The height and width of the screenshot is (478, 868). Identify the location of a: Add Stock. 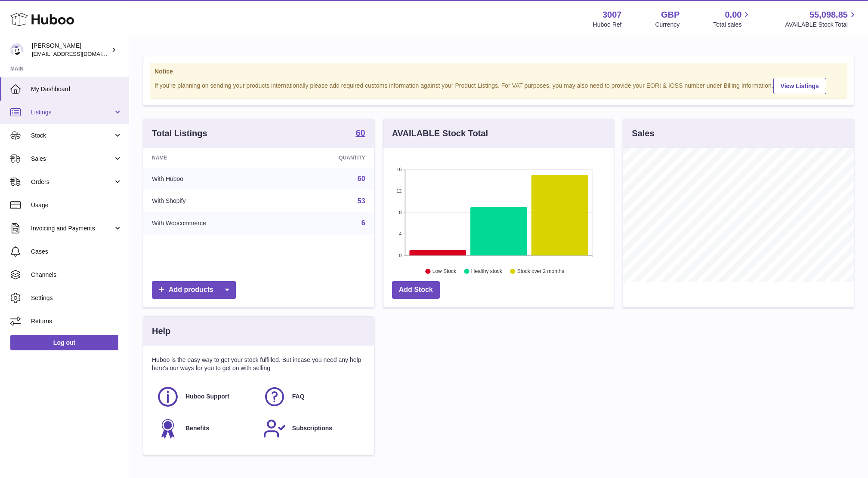
(416, 290).